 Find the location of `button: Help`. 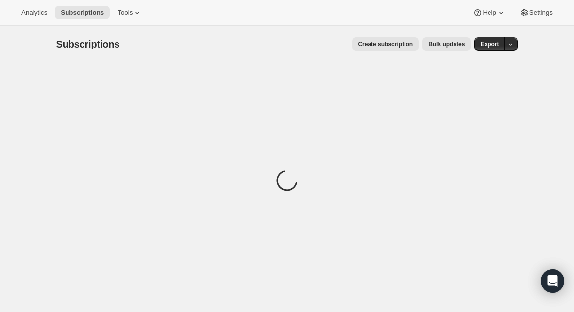

button: Help is located at coordinates (489, 13).